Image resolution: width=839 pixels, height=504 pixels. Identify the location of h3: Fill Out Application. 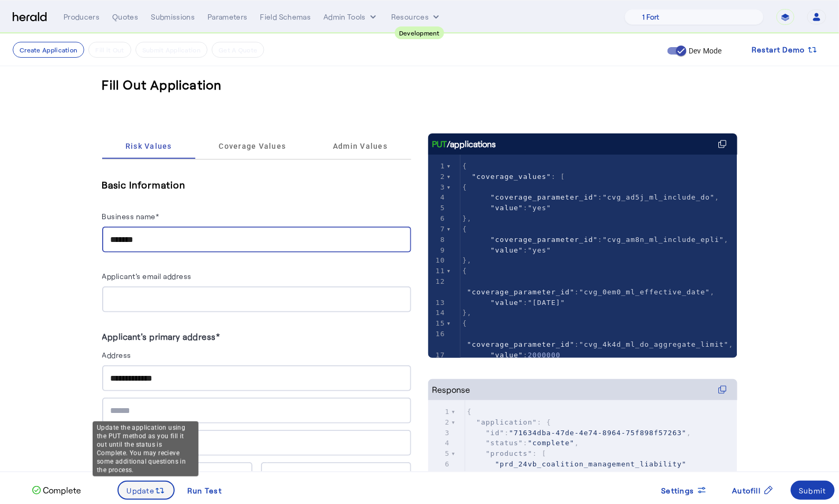
(162, 85).